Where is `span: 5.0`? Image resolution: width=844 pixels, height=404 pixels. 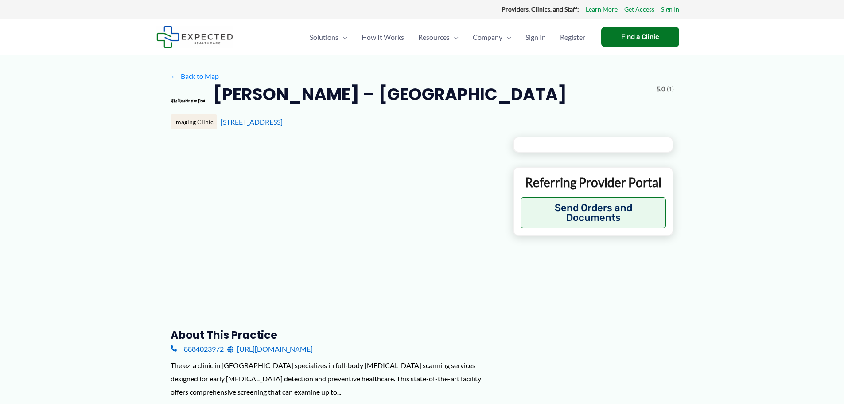
span: 5.0 is located at coordinates (661, 89).